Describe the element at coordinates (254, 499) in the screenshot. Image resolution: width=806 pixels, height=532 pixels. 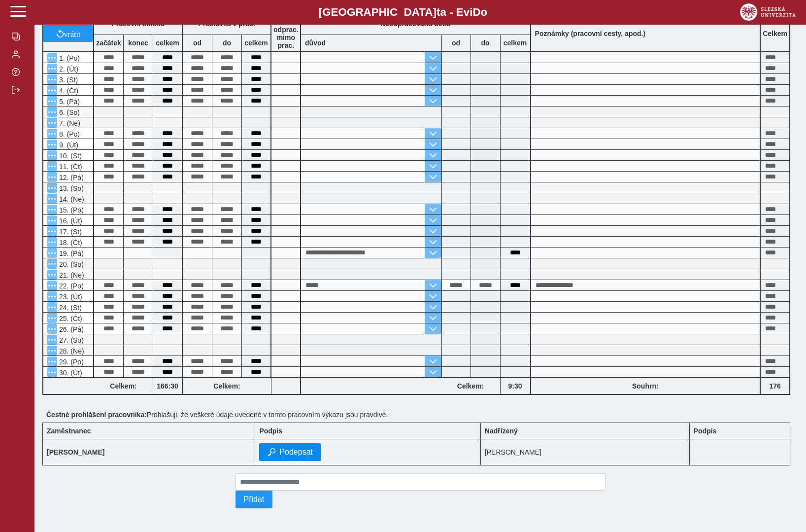
I see `button: Přidat` at that location.